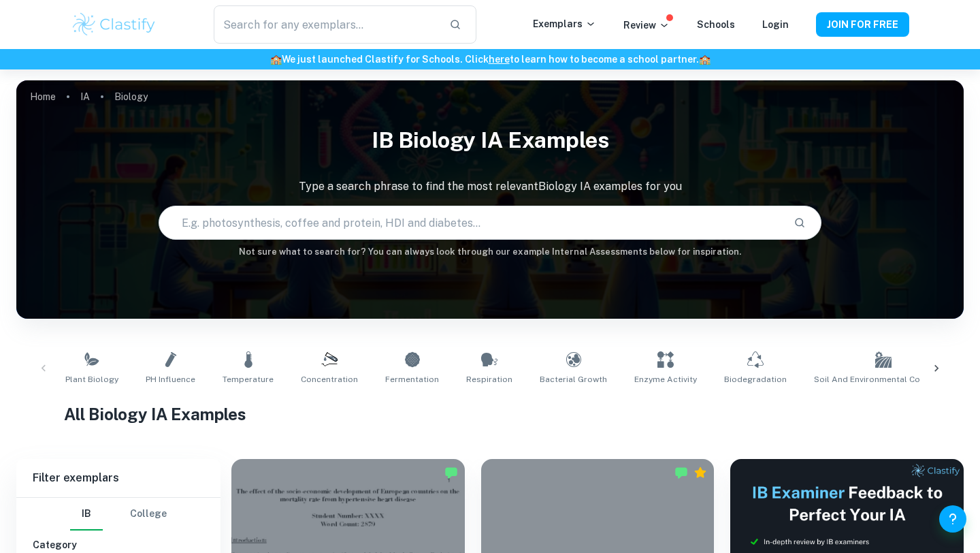 The image size is (980, 553). What do you see at coordinates (248, 379) in the screenshot?
I see `span: Temperature` at bounding box center [248, 379].